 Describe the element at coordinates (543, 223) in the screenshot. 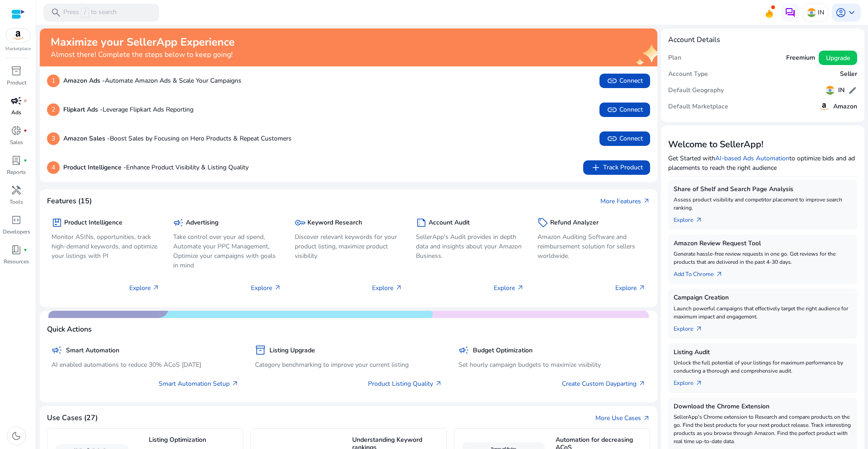

I see `span: sell` at that location.